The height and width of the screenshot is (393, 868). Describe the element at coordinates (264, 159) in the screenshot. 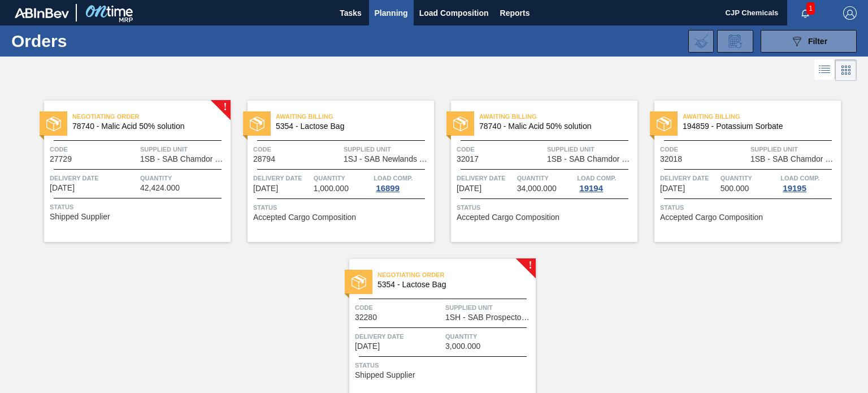

I see `span: 28794` at that location.